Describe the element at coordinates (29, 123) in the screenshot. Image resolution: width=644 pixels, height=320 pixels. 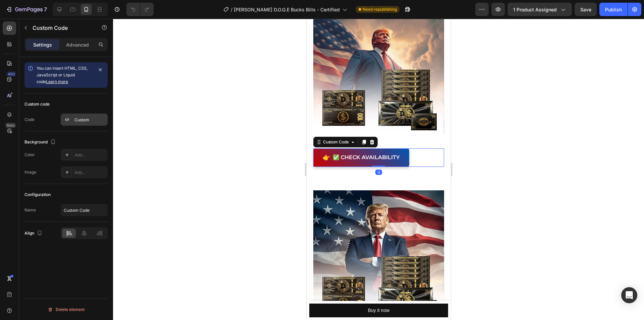
I see `div: Custom Code` at that location.